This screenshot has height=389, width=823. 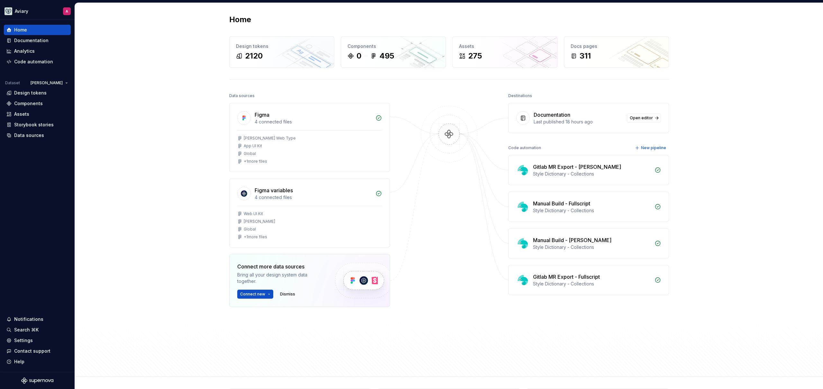 I want to click on div: Aviary, so click(x=22, y=11).